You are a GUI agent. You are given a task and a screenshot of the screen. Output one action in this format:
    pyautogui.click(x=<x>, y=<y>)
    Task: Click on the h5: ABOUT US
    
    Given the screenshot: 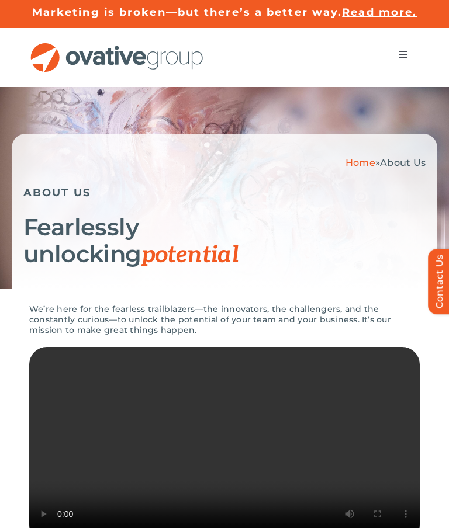 What is the action you would take?
    pyautogui.click(x=224, y=193)
    